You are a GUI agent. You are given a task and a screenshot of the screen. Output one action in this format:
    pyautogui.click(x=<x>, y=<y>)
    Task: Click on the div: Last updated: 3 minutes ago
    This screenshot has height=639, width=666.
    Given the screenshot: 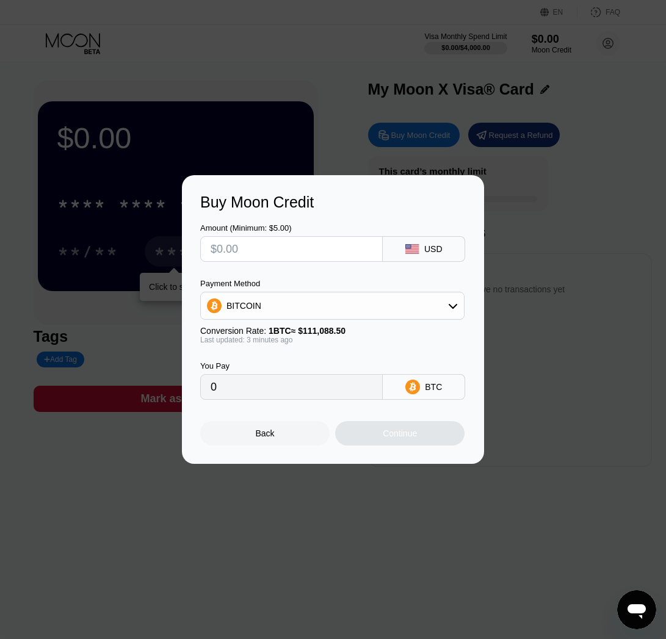 What is the action you would take?
    pyautogui.click(x=332, y=340)
    